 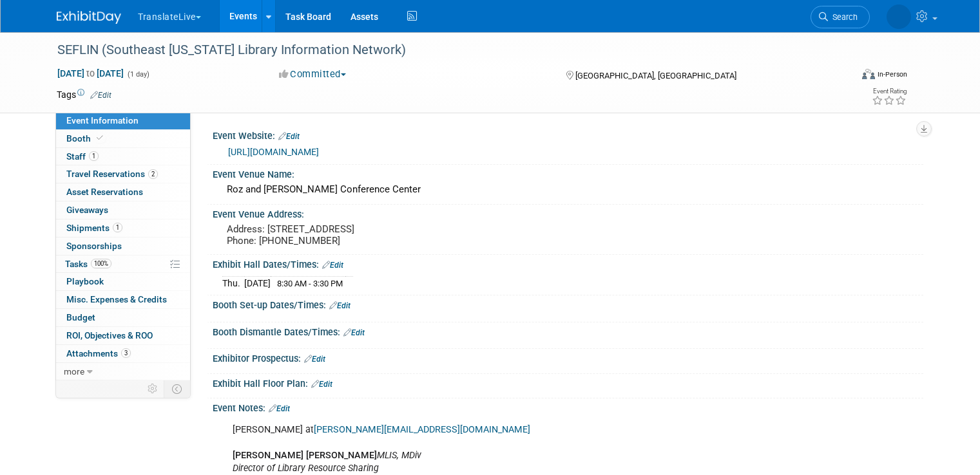 What do you see at coordinates (305, 469) in the screenshot?
I see `i: Director of Library Resource Sharing` at bounding box center [305, 469].